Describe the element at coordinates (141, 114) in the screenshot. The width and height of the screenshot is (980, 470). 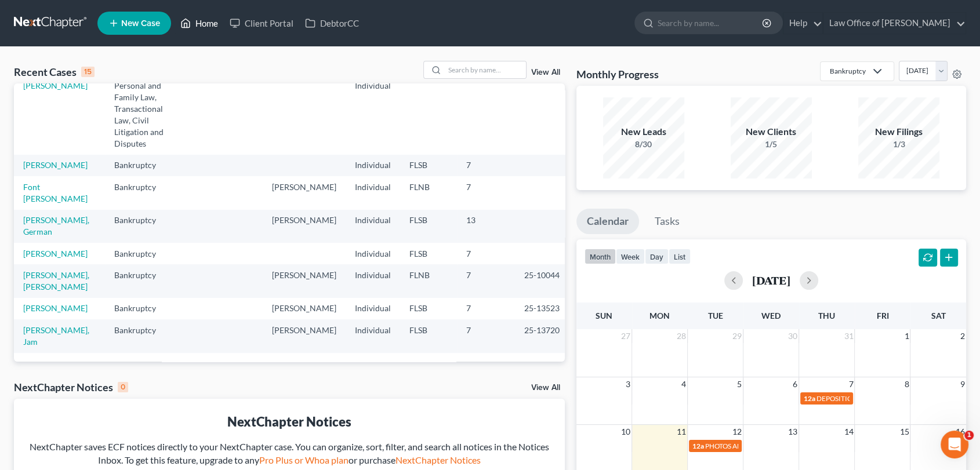
I see `td: Personal and Family Law, Transactional Law, Civil Litigation and Disputes` at that location.